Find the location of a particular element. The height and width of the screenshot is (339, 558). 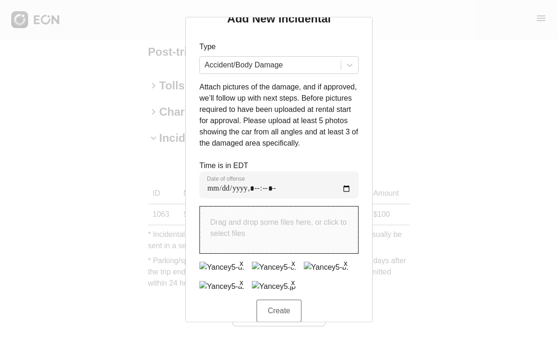

h2: Add New Incidental is located at coordinates (278, 19).